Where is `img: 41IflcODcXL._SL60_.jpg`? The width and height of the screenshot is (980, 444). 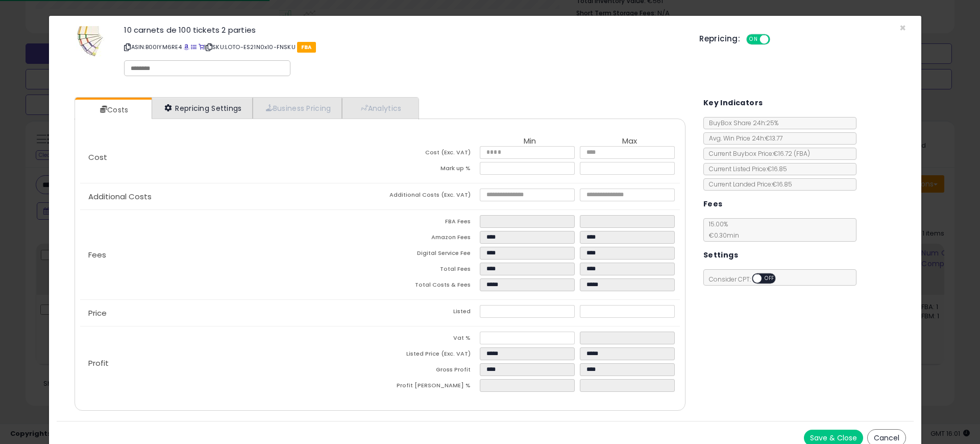
img: 41IflcODcXL._SL60_.jpg is located at coordinates (90, 42).